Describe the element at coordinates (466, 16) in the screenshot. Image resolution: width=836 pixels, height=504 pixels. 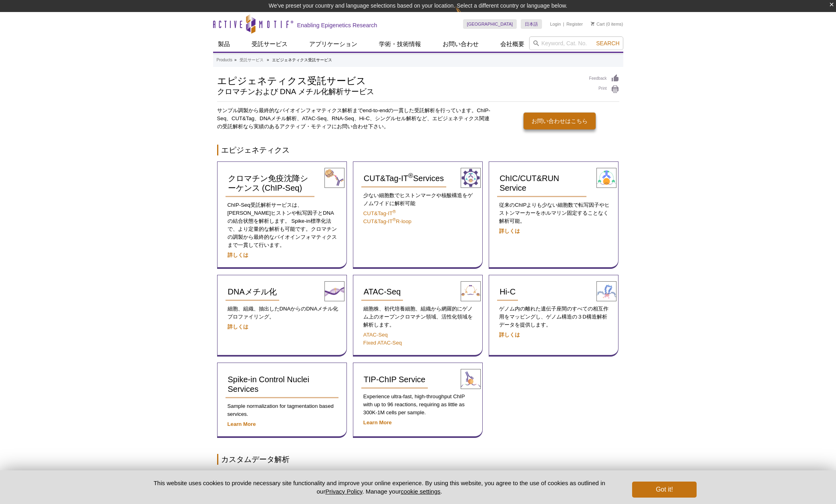
I see `img: Change Here` at that location.